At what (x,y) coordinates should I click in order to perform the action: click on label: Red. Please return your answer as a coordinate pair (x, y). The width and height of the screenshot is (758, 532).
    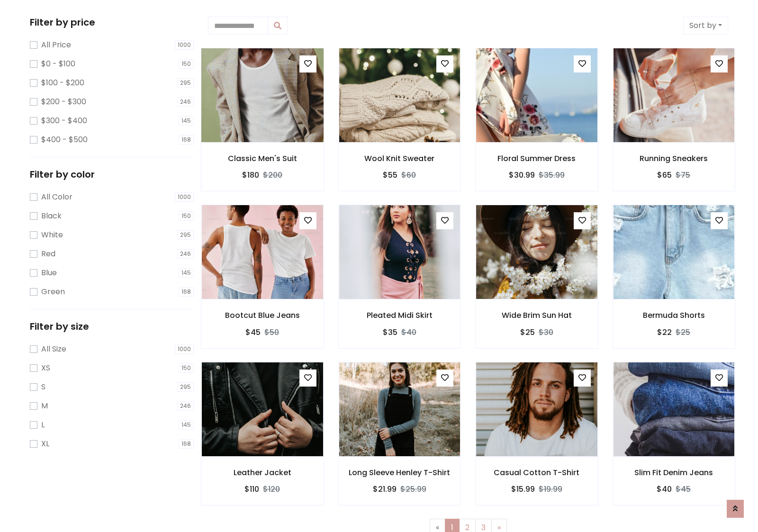
    Looking at the image, I should click on (48, 254).